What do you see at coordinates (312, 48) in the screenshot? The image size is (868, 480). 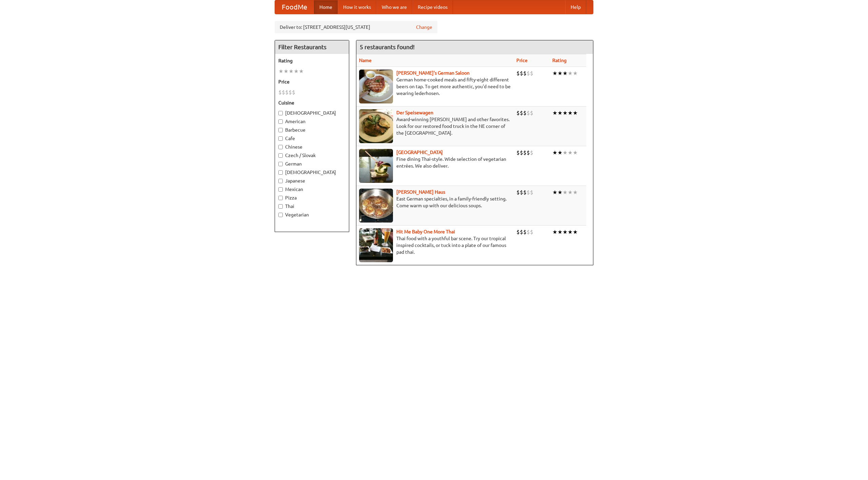 I see `h4: Filter Restaurants` at bounding box center [312, 48].